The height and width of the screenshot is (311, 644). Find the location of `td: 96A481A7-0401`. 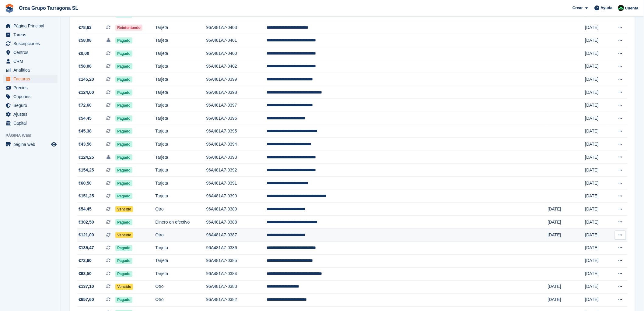

td: 96A481A7-0401 is located at coordinates (236, 40).